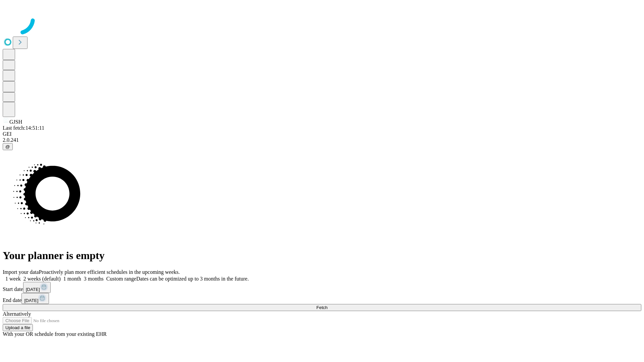 The width and height of the screenshot is (644, 362). Describe the element at coordinates (55, 334) in the screenshot. I see `span: With your OR schedule from your existing EHR` at that location.